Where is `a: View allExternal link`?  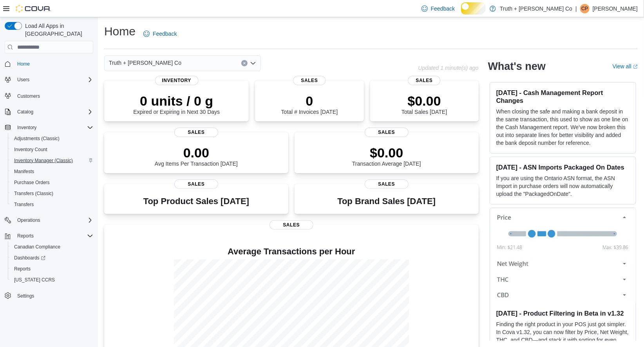
a: View allExternal link is located at coordinates (626, 66).